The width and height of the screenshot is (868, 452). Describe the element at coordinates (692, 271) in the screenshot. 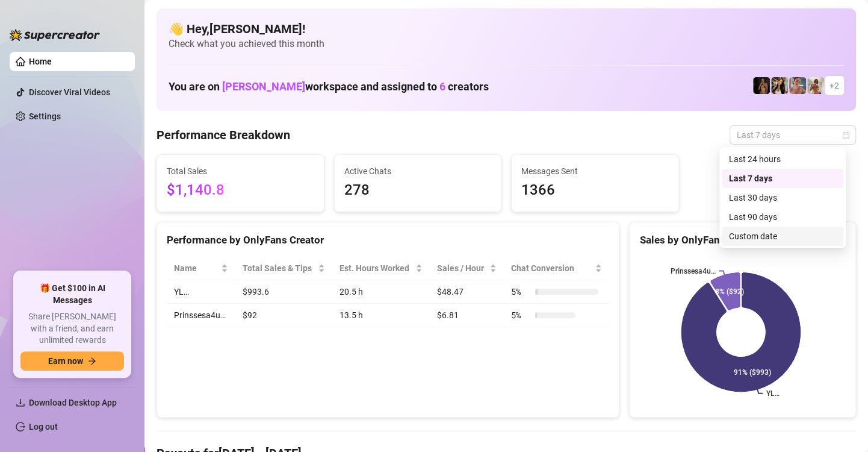

I see `text: Prinssesa4u…` at that location.